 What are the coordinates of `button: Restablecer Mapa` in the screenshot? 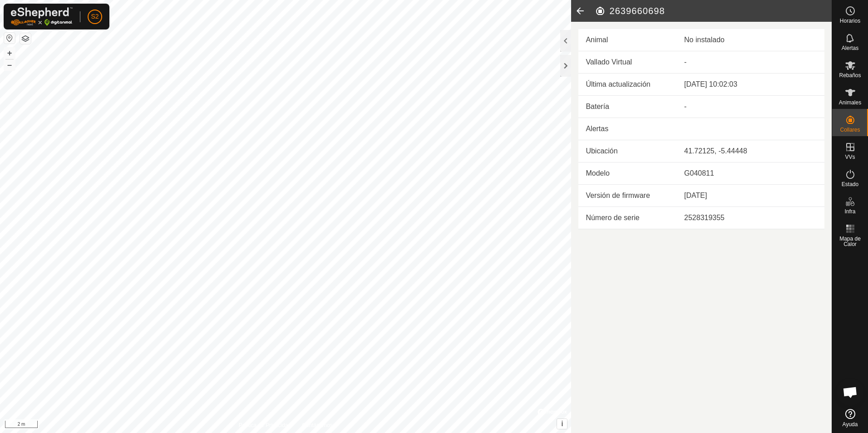 It's located at (9, 38).